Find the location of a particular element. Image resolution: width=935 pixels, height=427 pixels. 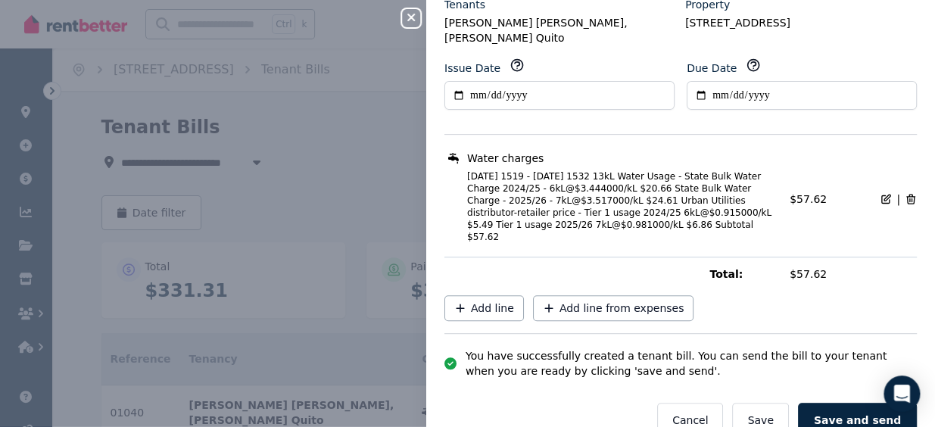

label: Due Date is located at coordinates (711, 68).